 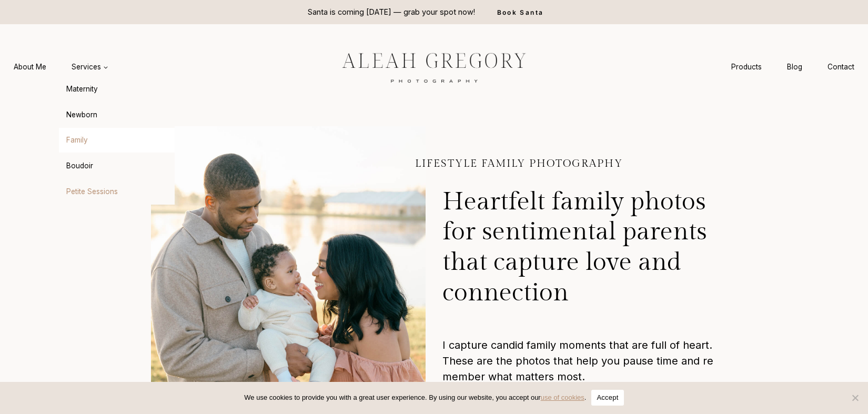 What do you see at coordinates (434, 67) in the screenshot?
I see `img: aleah gregory logo` at bounding box center [434, 67].